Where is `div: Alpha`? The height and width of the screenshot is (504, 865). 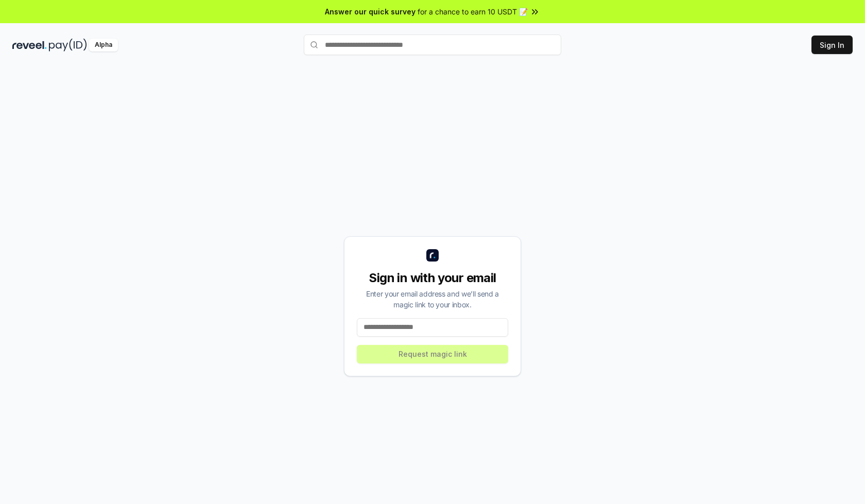
div: Alpha is located at coordinates (104, 44).